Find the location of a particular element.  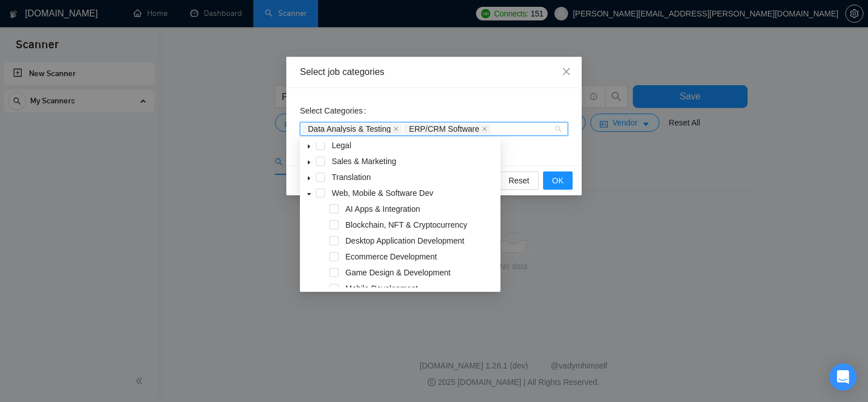

label: Select Categories is located at coordinates (335, 111).